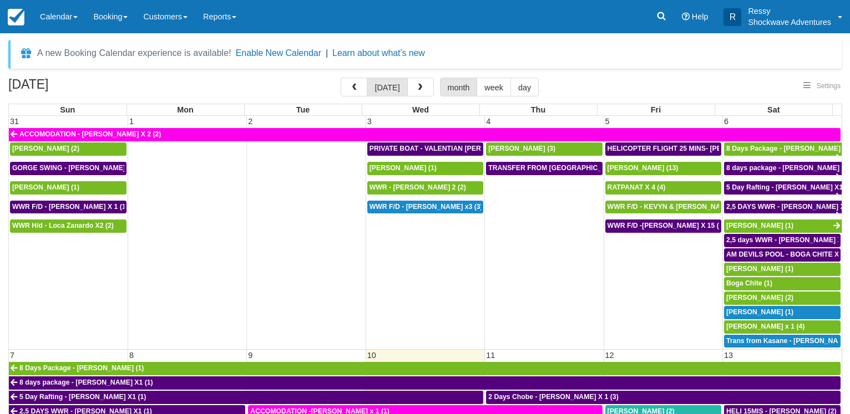 The height and width of the screenshot is (414, 850). I want to click on button: day, so click(524, 87).